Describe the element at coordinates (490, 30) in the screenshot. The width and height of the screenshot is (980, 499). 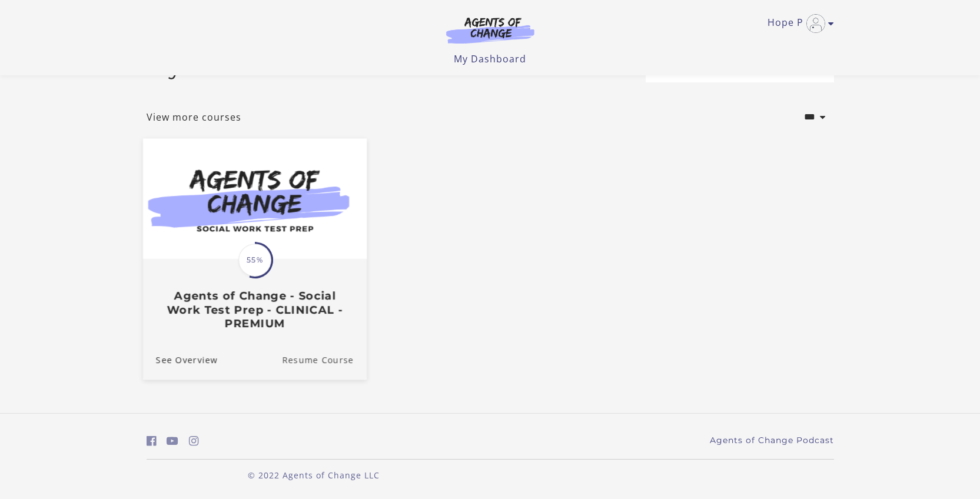
I see `img: Agents of Change Logo` at that location.